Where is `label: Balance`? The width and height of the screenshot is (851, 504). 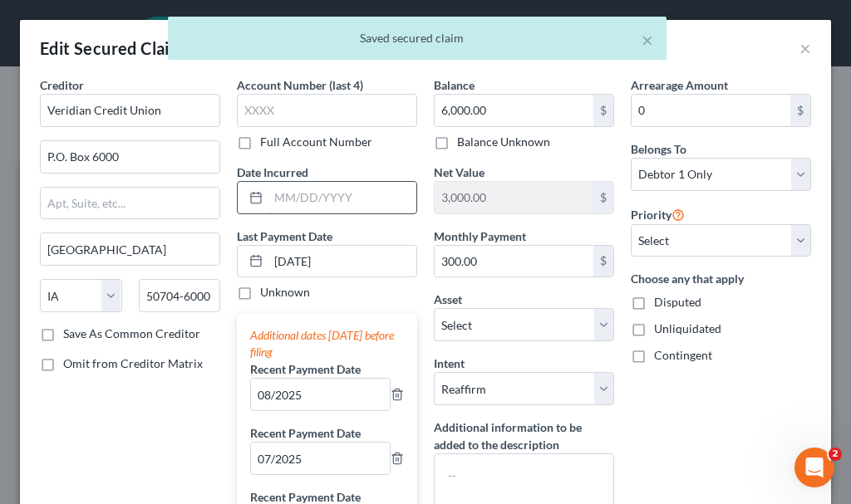 label: Balance is located at coordinates (453, 84).